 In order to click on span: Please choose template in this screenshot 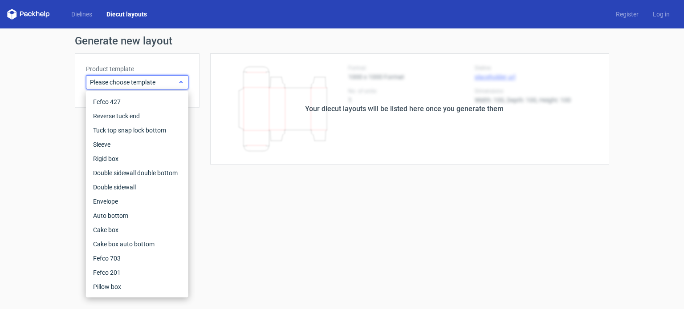, I will do `click(134, 82)`.